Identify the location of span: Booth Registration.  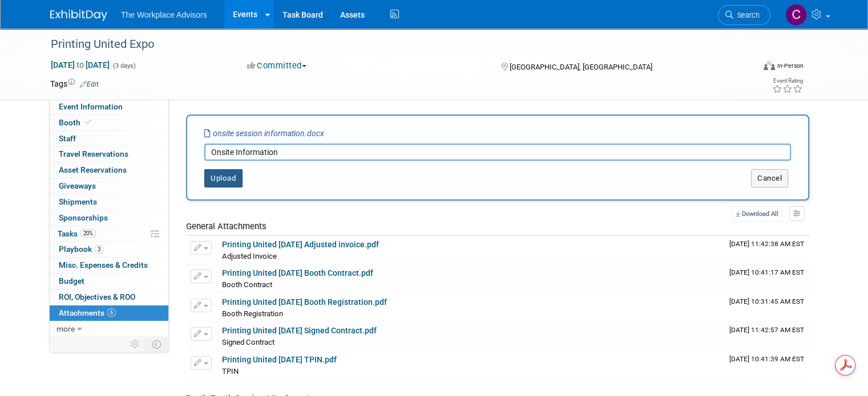
(252, 313).